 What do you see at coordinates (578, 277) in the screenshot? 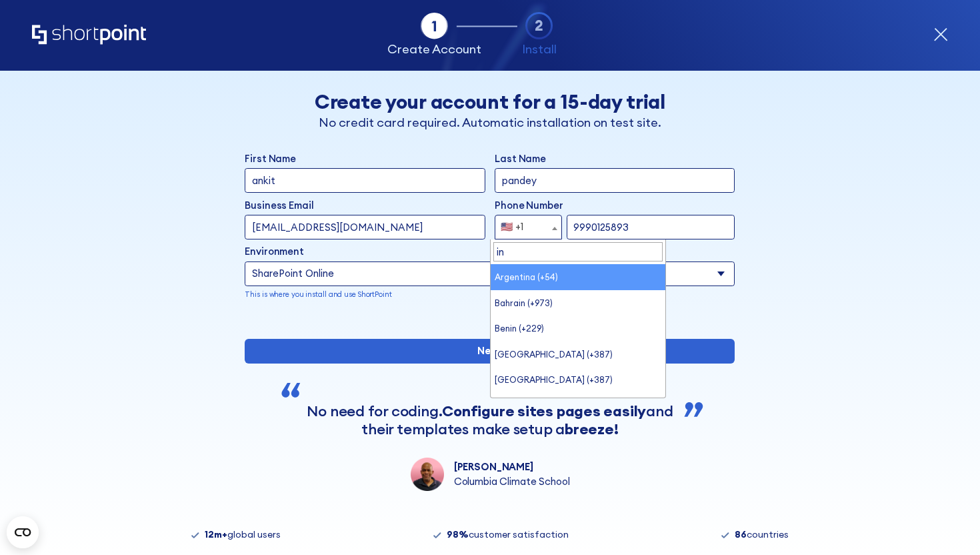
I see `li: Argentina (+54)` at bounding box center [578, 277].